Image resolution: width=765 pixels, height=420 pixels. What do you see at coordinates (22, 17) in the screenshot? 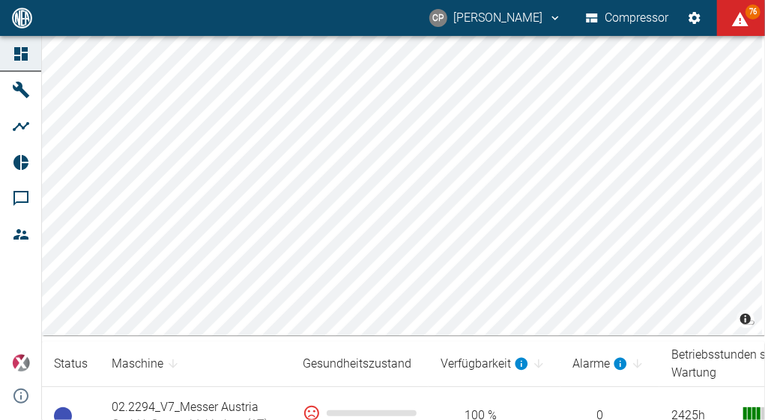
I see `img: logo` at bounding box center [22, 17].